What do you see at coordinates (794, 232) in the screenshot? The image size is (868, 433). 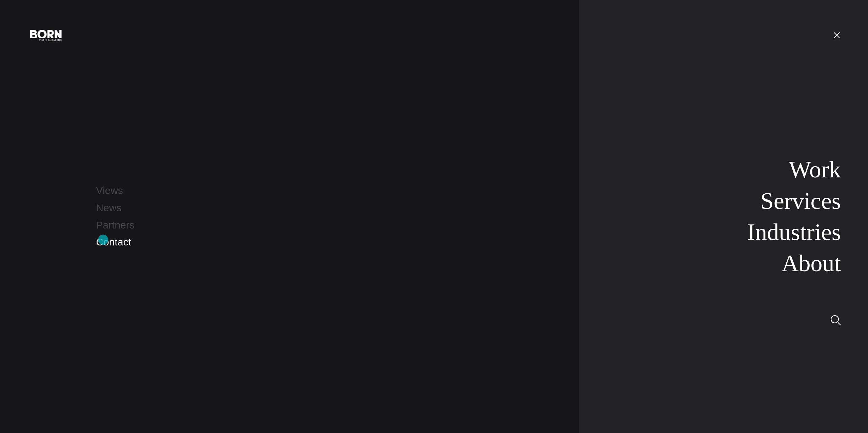 I see `a: Industries` at bounding box center [794, 232].